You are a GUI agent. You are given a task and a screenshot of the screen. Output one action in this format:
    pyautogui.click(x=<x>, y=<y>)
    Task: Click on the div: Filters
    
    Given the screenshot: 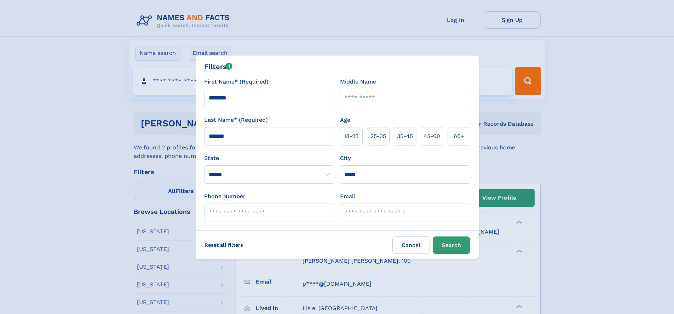 What is the action you would take?
    pyautogui.click(x=218, y=67)
    